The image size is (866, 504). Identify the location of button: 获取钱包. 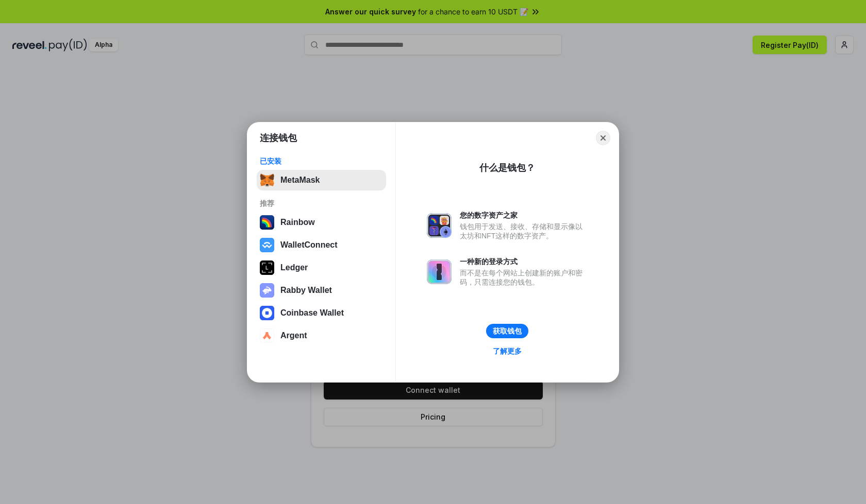
(507, 331).